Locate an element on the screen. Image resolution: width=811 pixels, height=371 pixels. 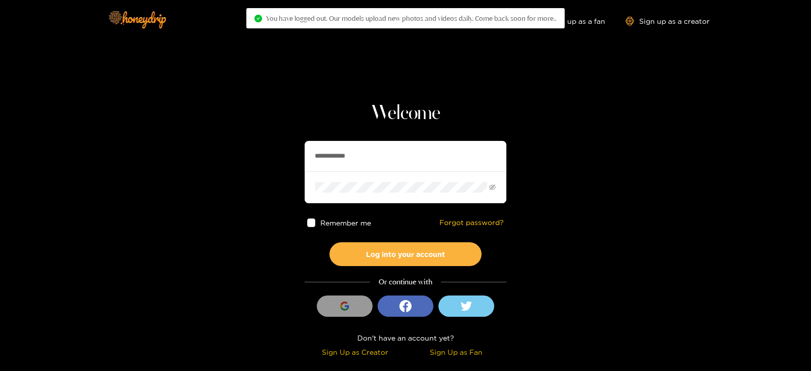
a: Forgot password? is located at coordinates (471, 223).